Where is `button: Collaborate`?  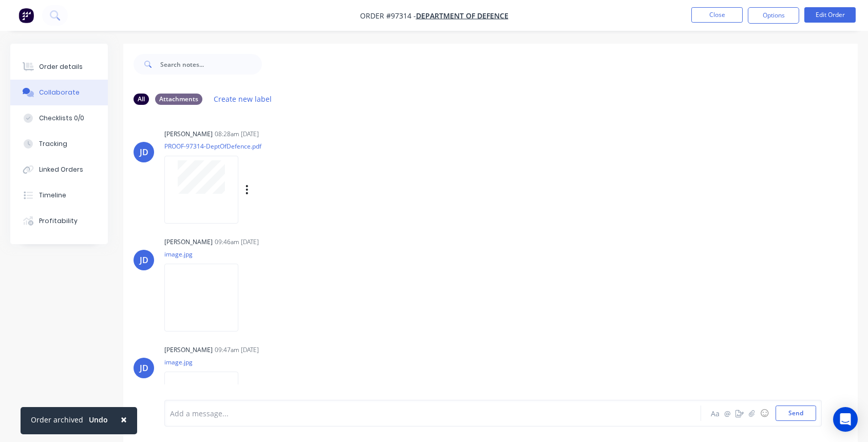
button: Collaborate is located at coordinates (59, 92).